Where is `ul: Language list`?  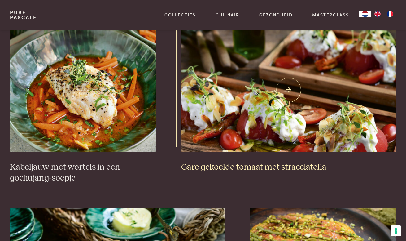
ul: Language list is located at coordinates (384, 14).